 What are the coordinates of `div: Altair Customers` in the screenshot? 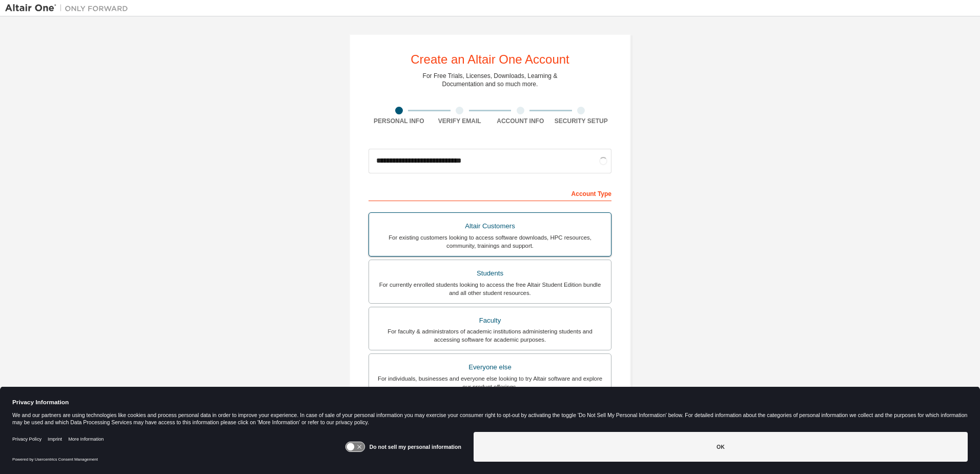 It's located at (490, 226).